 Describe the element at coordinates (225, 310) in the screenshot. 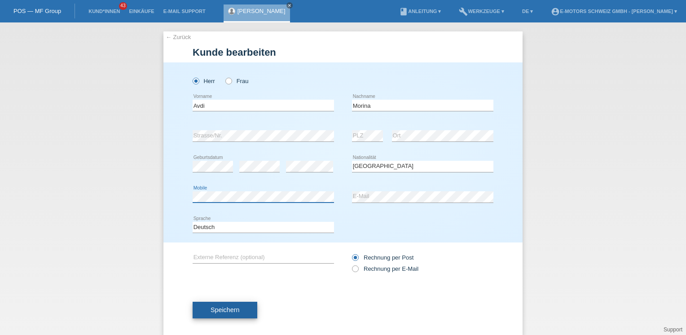

I see `button: Speichern` at that location.